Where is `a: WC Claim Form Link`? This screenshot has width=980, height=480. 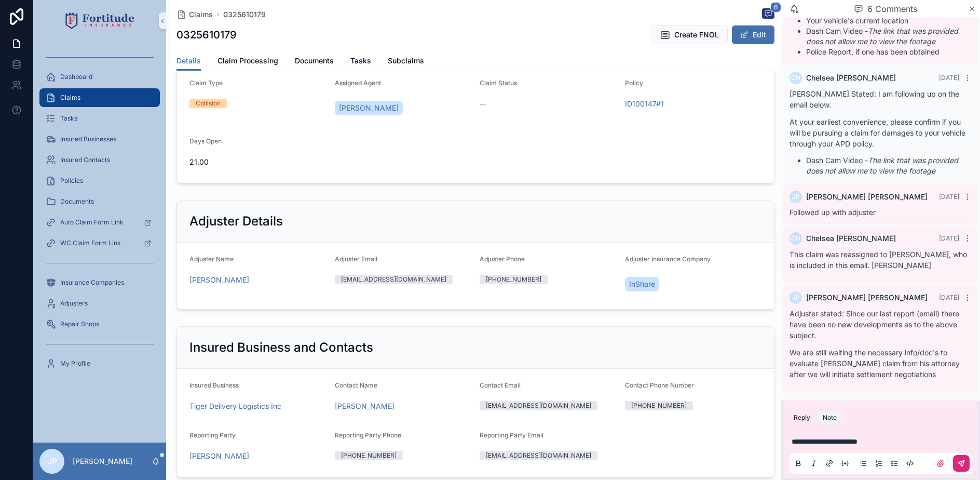
a: WC Claim Form Link is located at coordinates (100, 243).